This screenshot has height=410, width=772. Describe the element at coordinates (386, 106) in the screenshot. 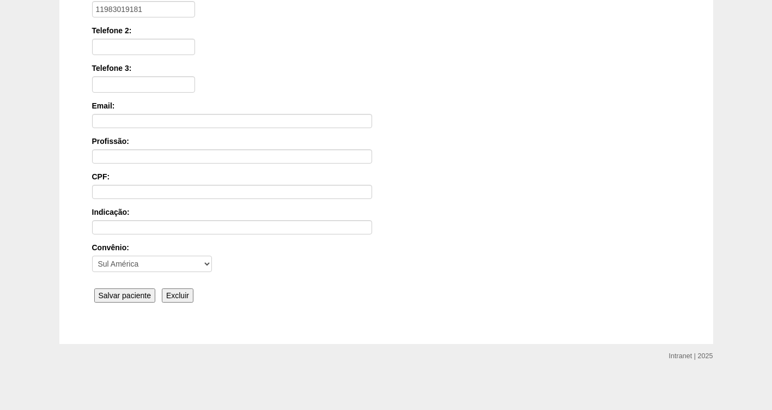

I see `label: Email:` at that location.